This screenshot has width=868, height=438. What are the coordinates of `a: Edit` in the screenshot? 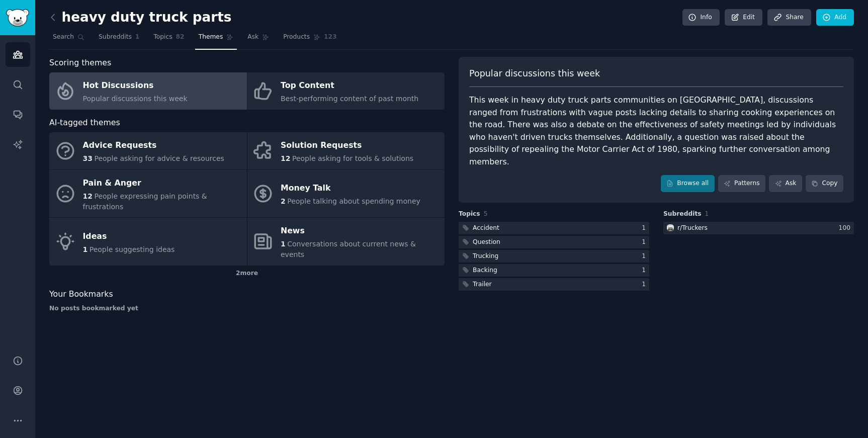 It's located at (743, 18).